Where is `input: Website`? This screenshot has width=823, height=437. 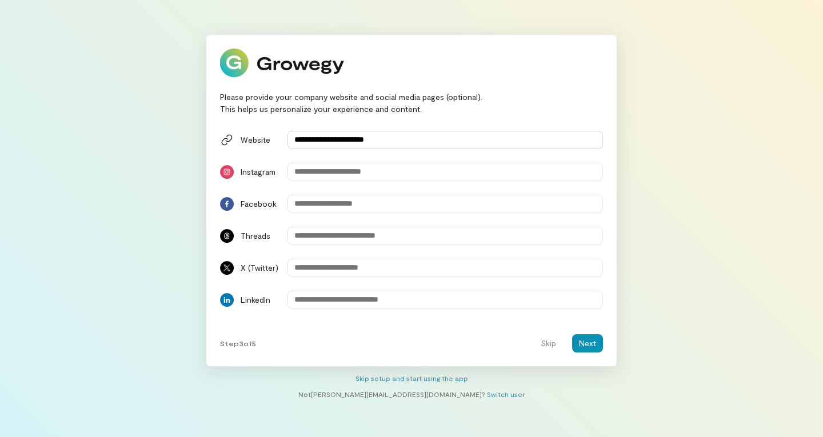
input: Website is located at coordinates (445, 140).